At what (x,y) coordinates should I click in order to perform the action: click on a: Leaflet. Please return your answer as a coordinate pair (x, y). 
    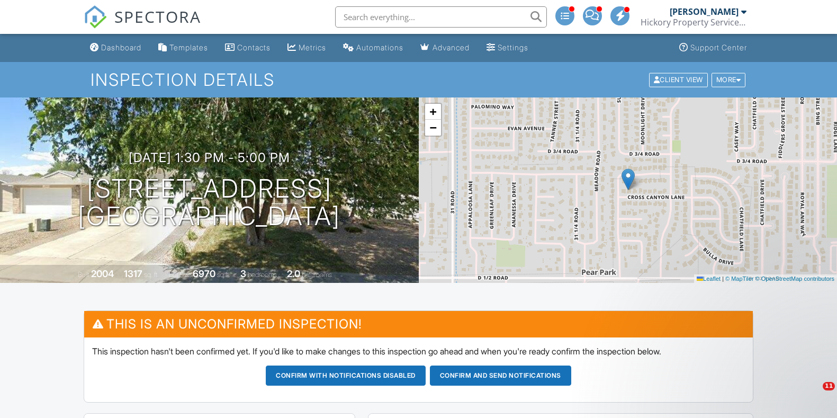
    Looking at the image, I should click on (709, 279).